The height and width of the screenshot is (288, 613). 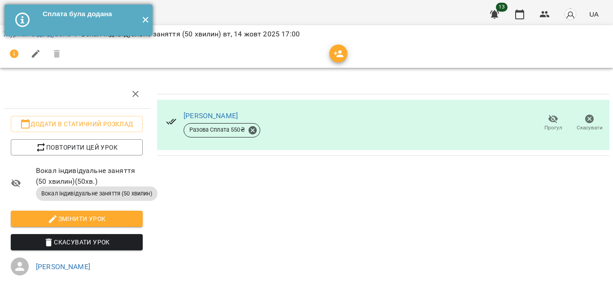 What do you see at coordinates (222, 130) in the screenshot?
I see `div: Разова Сплата 550₴` at bounding box center [222, 130].